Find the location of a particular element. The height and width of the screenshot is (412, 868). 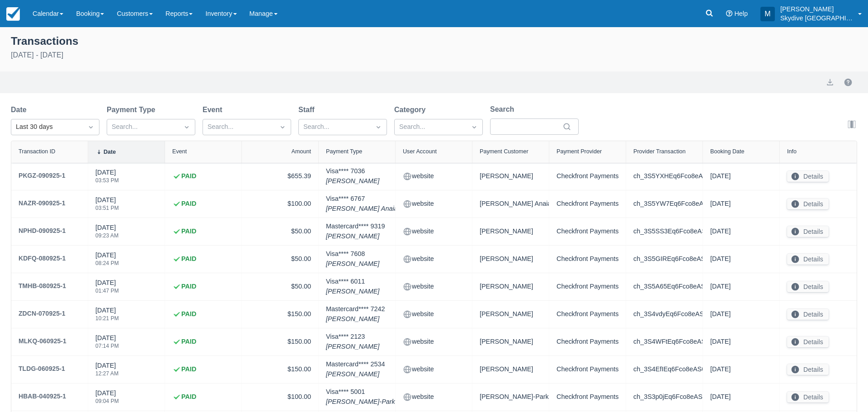

a: TLDG-060925-1 is located at coordinates (41, 369).